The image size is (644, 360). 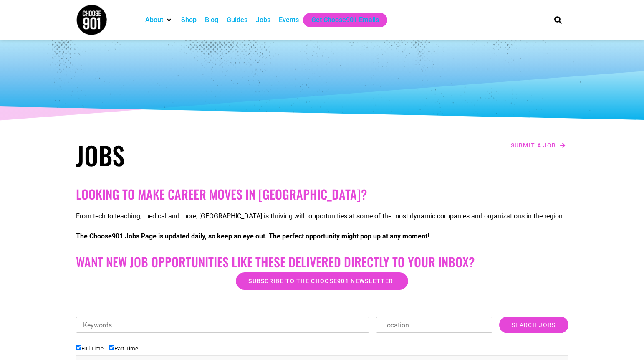 What do you see at coordinates (345, 20) in the screenshot?
I see `div: Get Choose901 Emails` at bounding box center [345, 20].